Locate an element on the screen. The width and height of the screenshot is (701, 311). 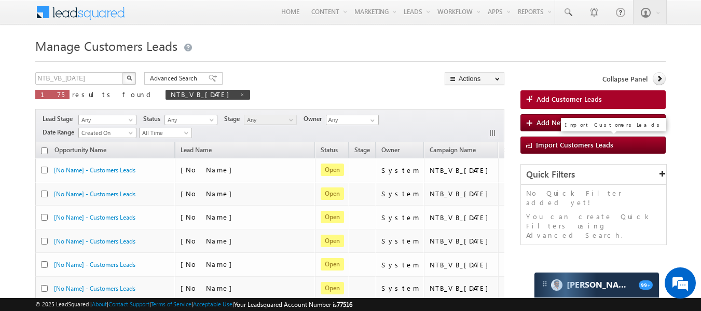
span: results found is located at coordinates (113, 94).